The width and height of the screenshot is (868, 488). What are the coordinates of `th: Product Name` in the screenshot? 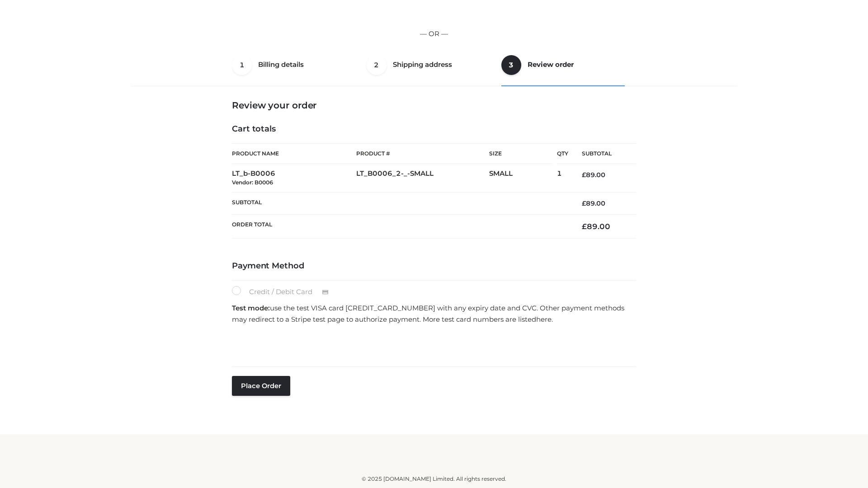 It's located at (294, 153).